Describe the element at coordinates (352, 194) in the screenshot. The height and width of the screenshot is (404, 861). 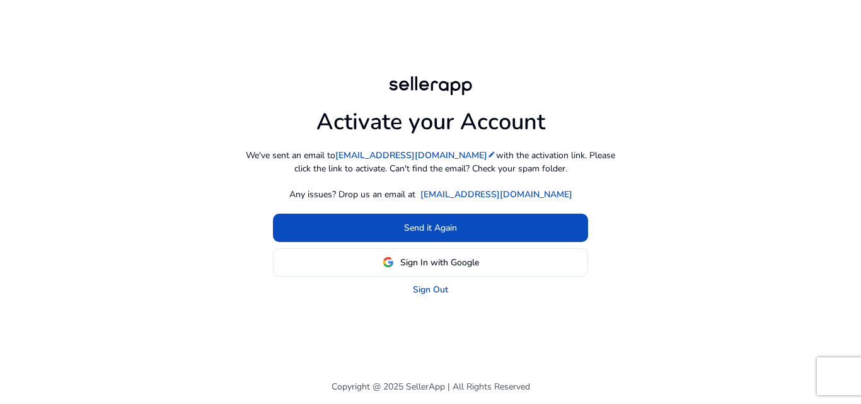
I see `p: Any issues? Drop us an email at` at that location.